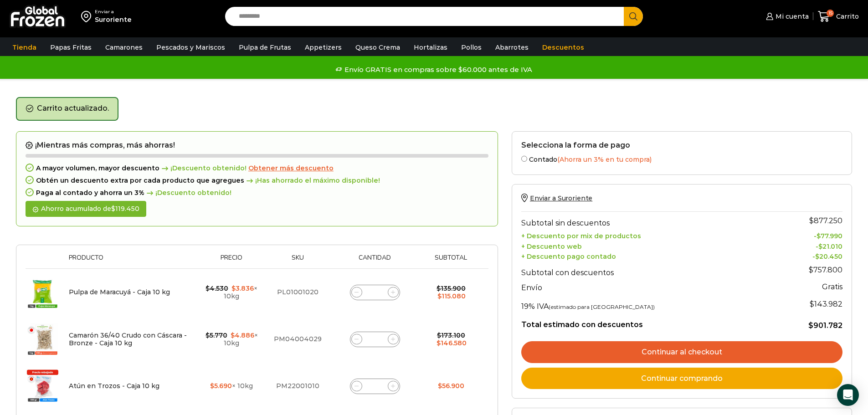 The image size is (868, 415). I want to click on bdi: 20.450, so click(828, 256).